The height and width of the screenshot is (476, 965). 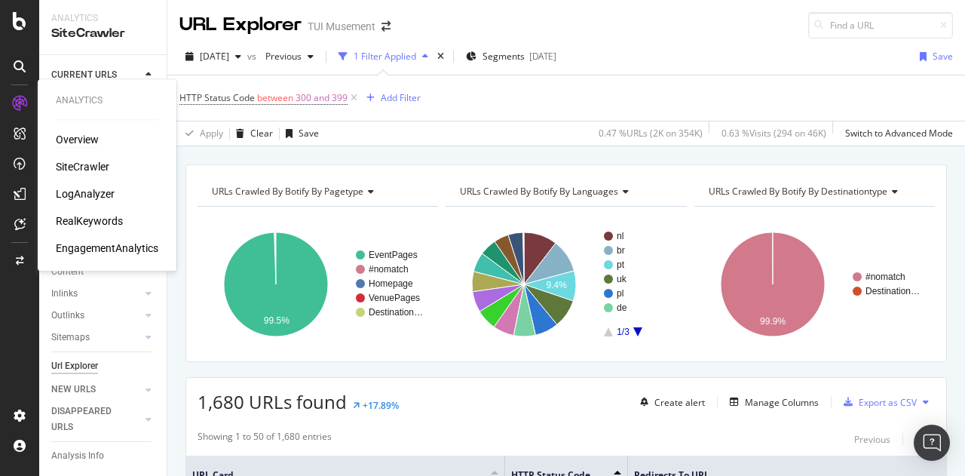 I want to click on span: 2025 Sep. 15th, so click(x=214, y=56).